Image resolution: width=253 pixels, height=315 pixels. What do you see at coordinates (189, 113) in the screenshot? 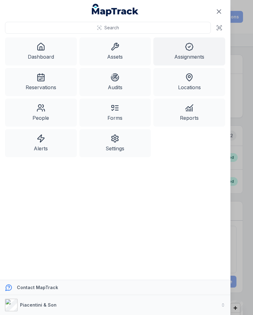
I see `a: Reports` at bounding box center [189, 113].